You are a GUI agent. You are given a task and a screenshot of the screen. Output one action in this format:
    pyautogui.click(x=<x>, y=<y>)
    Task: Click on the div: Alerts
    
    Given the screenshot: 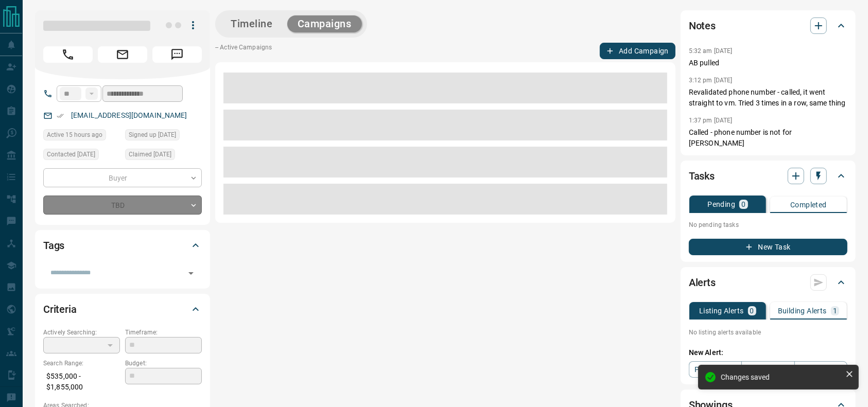 What is the action you would take?
    pyautogui.click(x=768, y=283)
    